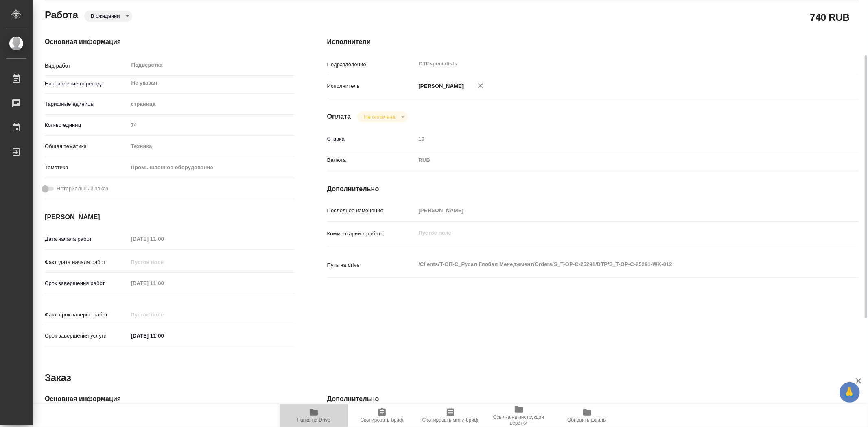  What do you see at coordinates (382, 420) in the screenshot?
I see `span: Скопировать бриф` at bounding box center [382, 420].